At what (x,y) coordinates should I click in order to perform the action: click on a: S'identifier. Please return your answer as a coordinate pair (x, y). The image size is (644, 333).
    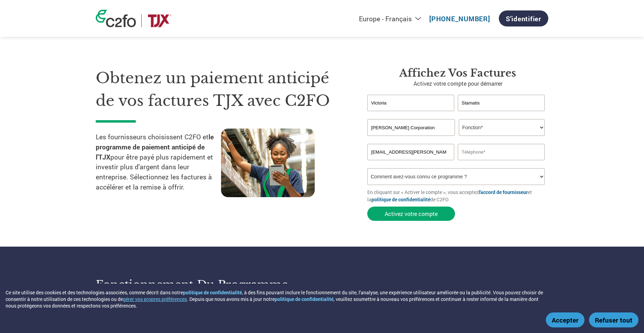
    Looking at the image, I should click on (523, 18).